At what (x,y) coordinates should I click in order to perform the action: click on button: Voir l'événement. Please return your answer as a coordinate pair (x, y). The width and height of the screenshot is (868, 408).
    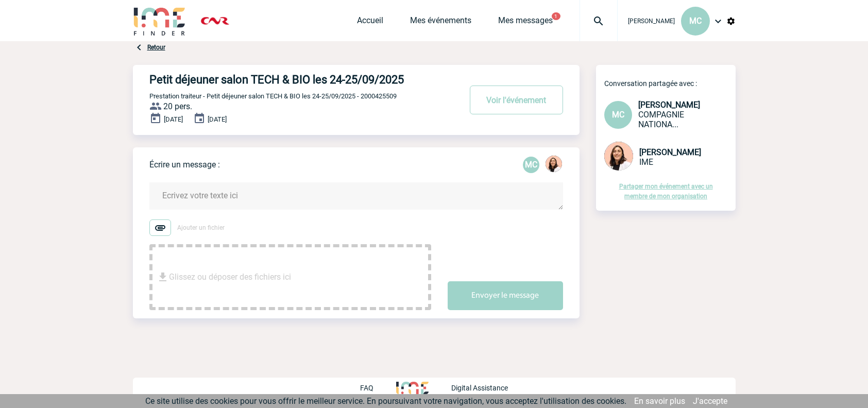
    Looking at the image, I should click on (516, 100).